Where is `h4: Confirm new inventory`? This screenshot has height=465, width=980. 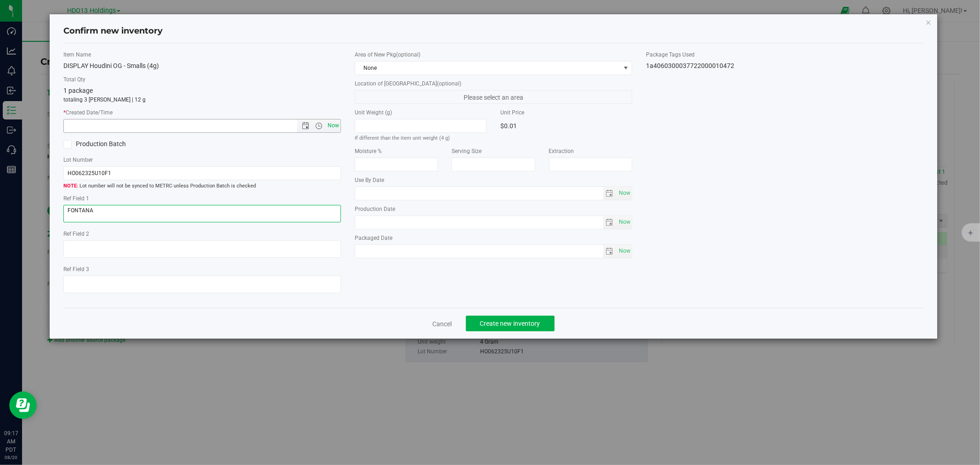 h4: Confirm new inventory is located at coordinates (113, 31).